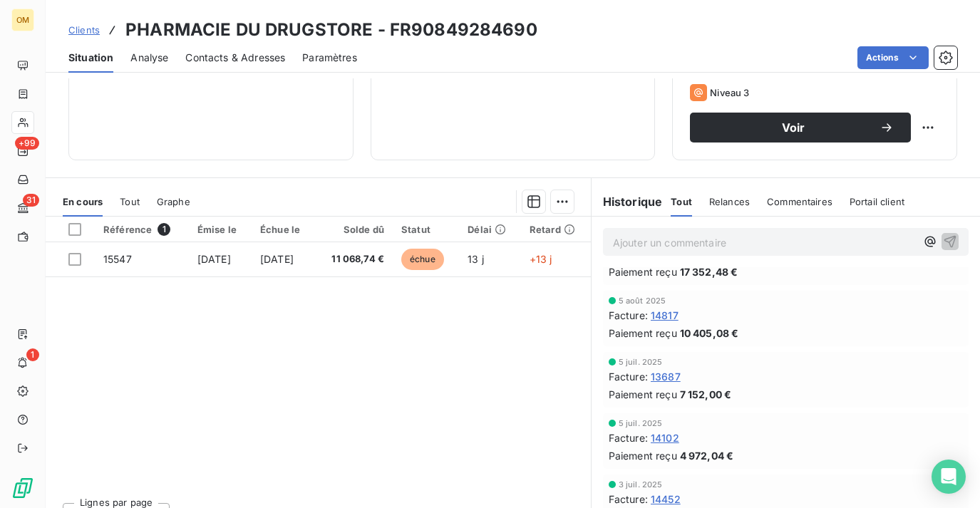 This screenshot has width=980, height=508. I want to click on span: 3 juil. 2025, so click(640, 484).